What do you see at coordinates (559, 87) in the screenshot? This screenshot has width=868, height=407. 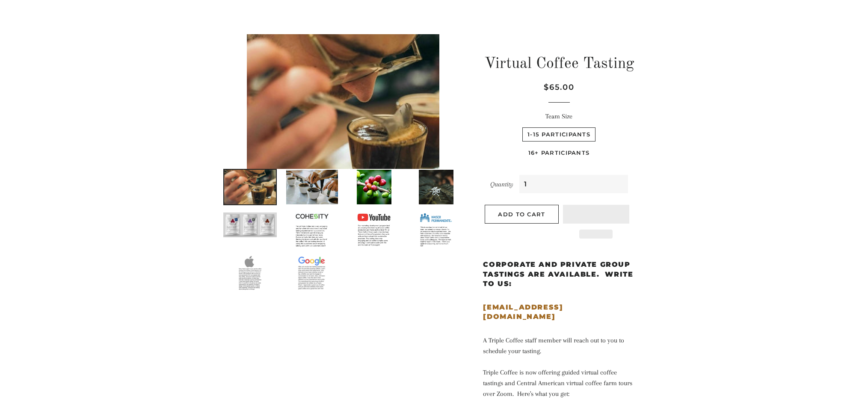 I see `span: $65.00` at bounding box center [559, 87].